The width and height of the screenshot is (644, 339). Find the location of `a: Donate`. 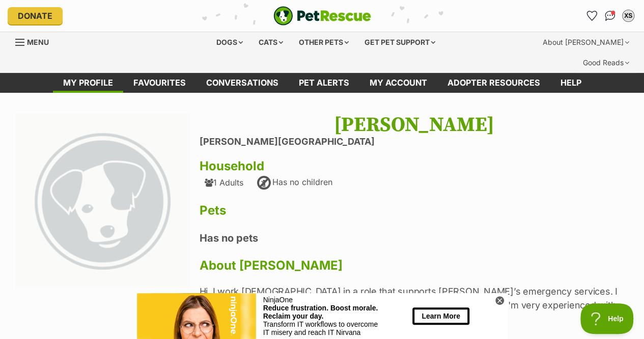

a: Donate is located at coordinates (35, 16).